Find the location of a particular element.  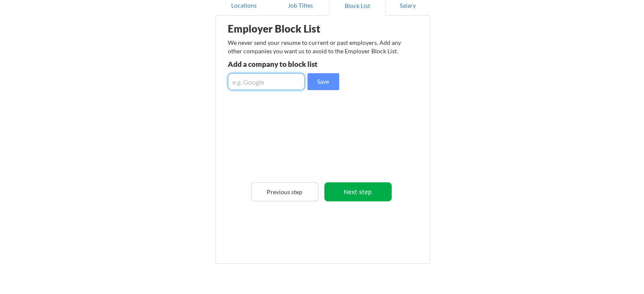

div: We never send your resume to current or past employers. Add any other companies you want us to av... is located at coordinates (317, 47).